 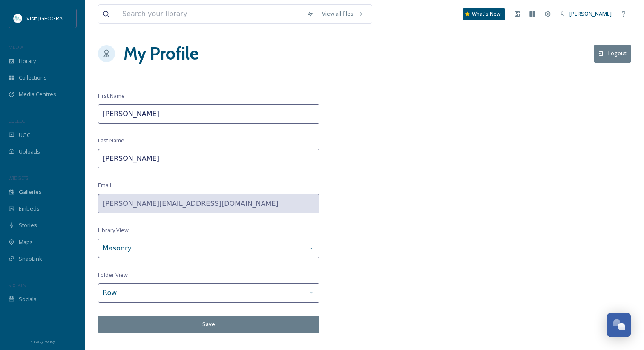 I want to click on span: Collections, so click(x=33, y=77).